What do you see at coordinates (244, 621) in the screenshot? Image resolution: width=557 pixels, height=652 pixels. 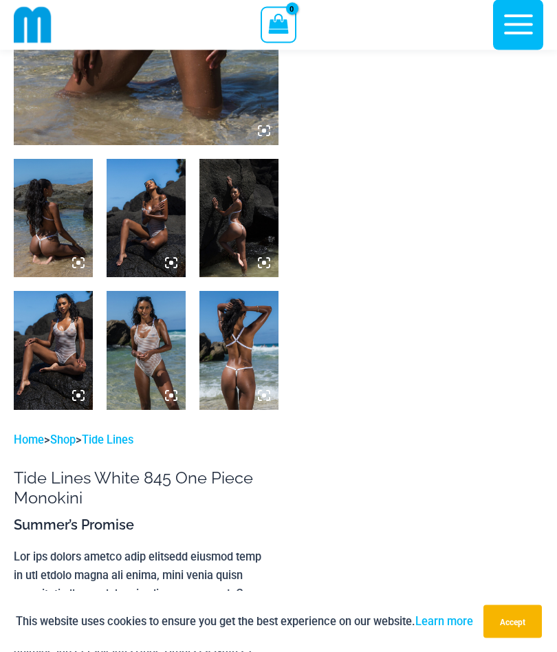 I see `p: This website uses cookies to ensure you get the best experience on our website.` at bounding box center [244, 621].